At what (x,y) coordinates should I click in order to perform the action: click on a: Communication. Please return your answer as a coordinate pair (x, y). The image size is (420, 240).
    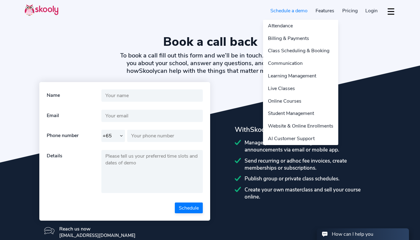
    Looking at the image, I should click on (300, 63).